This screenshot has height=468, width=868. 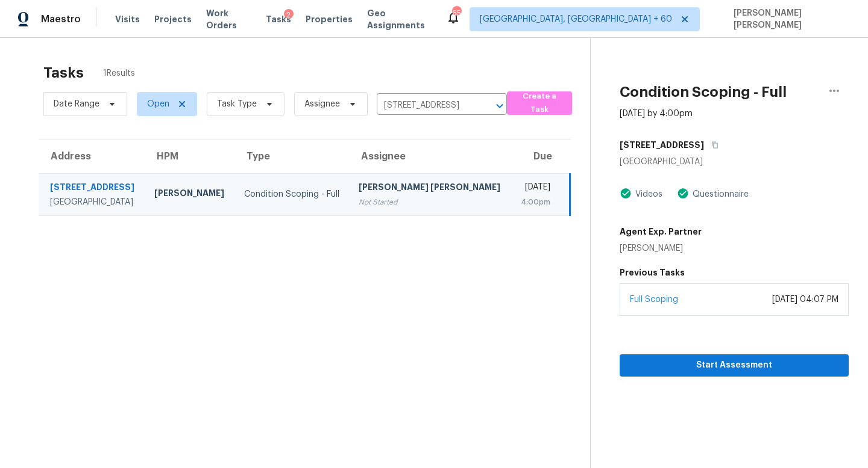 I want to click on div: Not Started, so click(x=430, y=202).